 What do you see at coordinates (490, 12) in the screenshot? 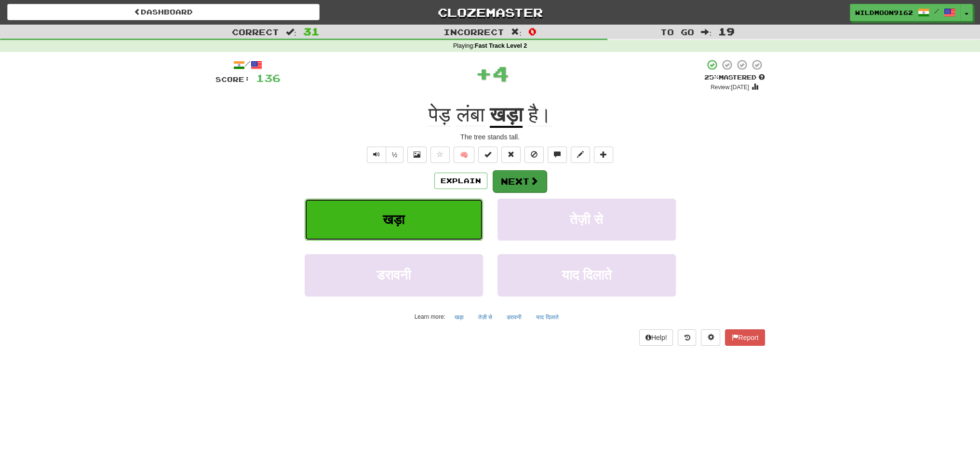
I see `a: Clozemaster` at bounding box center [490, 12].